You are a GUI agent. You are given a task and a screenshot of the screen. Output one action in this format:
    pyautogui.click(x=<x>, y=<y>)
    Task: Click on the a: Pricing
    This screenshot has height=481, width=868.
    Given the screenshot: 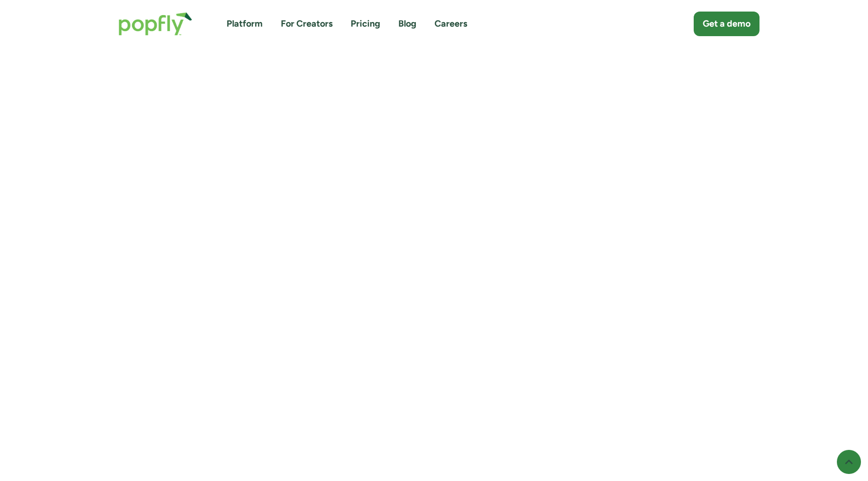 What is the action you would take?
    pyautogui.click(x=365, y=24)
    